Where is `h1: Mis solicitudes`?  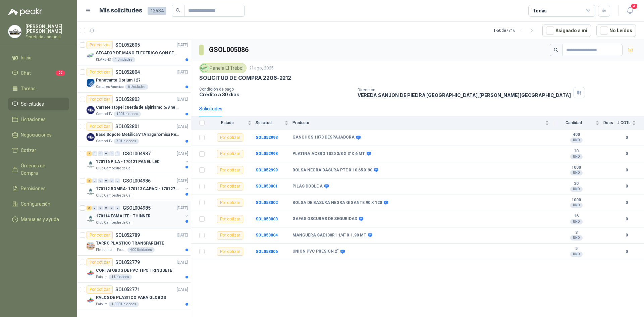
h1: Mis solicitudes is located at coordinates (121, 10).